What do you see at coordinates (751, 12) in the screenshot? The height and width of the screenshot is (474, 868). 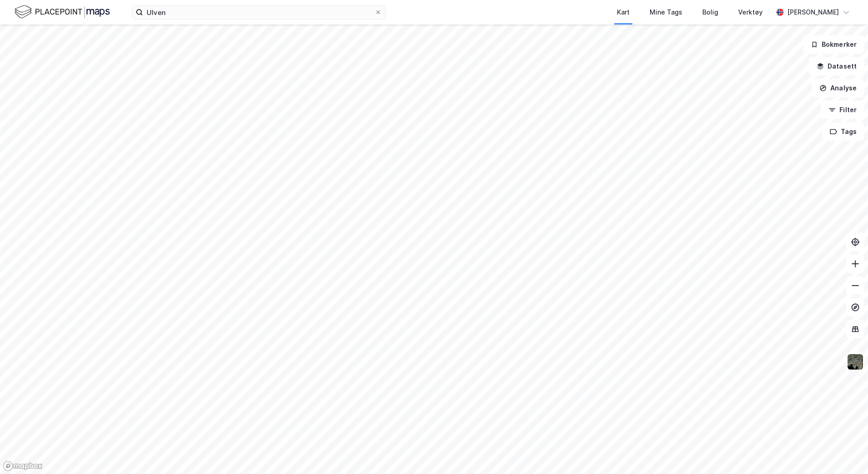 I see `div: Verktøy` at bounding box center [751, 12].